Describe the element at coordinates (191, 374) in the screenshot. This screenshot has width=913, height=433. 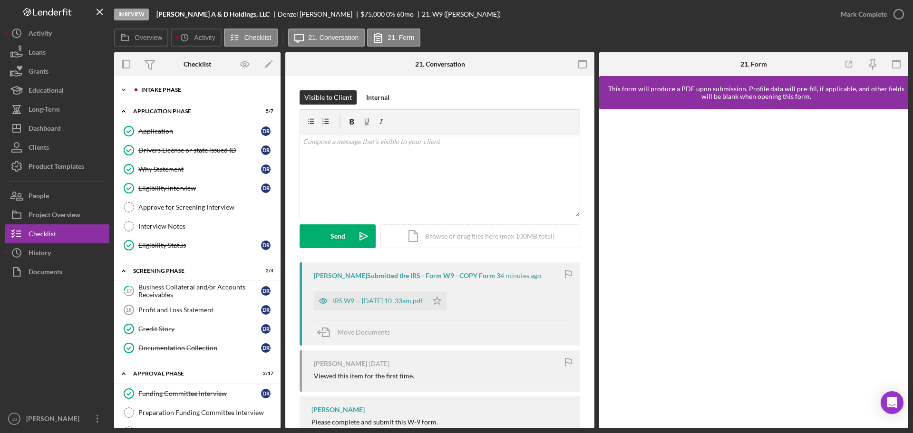
I see `div: Approval Phase` at that location.